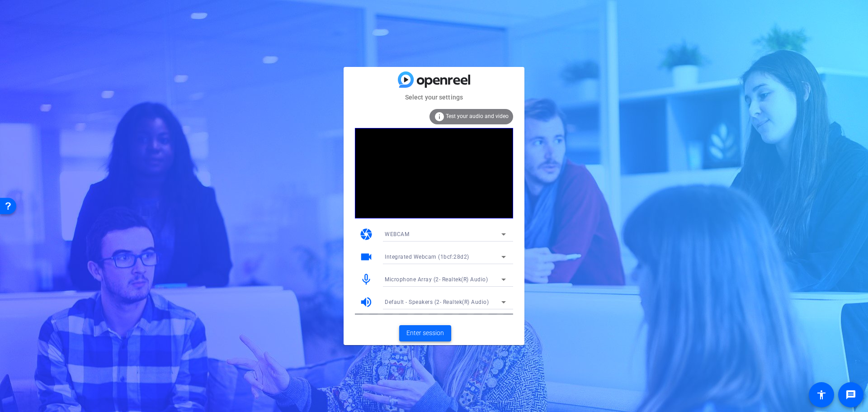 The width and height of the screenshot is (868, 412). I want to click on mat-icon: camera, so click(366, 234).